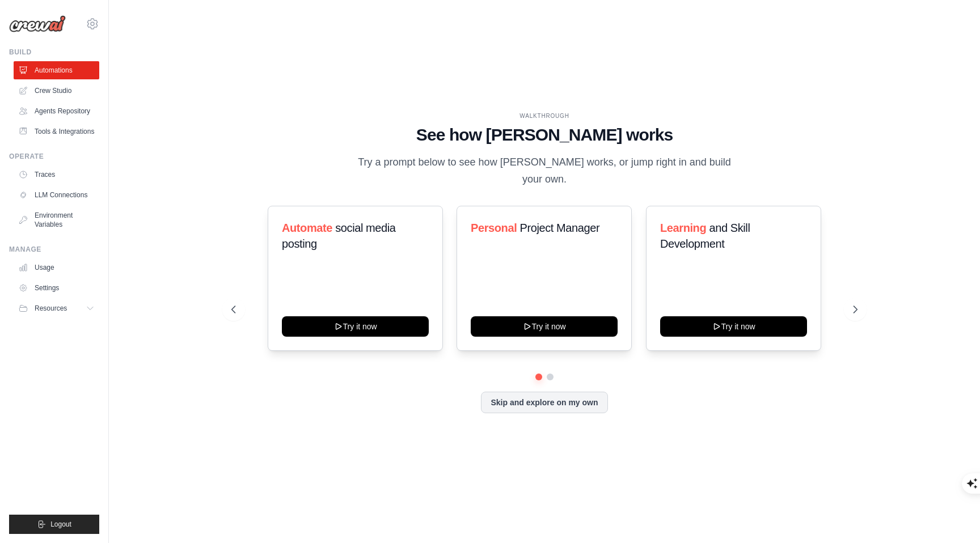 This screenshot has height=543, width=980. Describe the element at coordinates (56, 195) in the screenshot. I see `a: LLM Connections` at that location.